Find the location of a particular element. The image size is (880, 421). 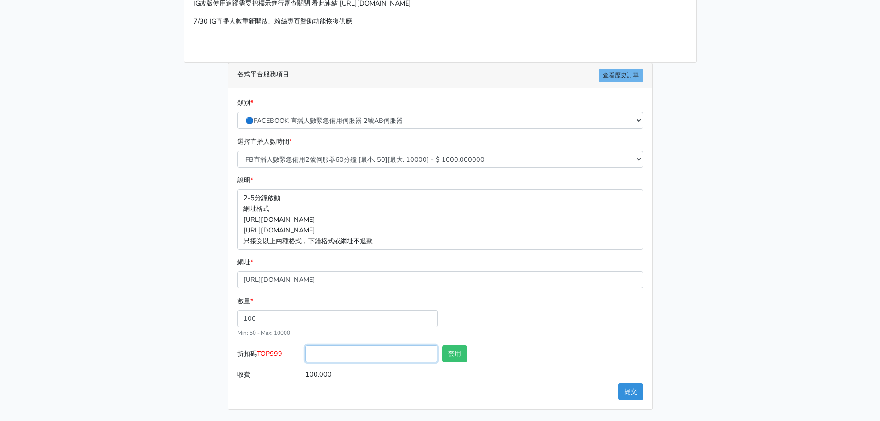

input: 這邊填入網址 is located at coordinates (440, 279).